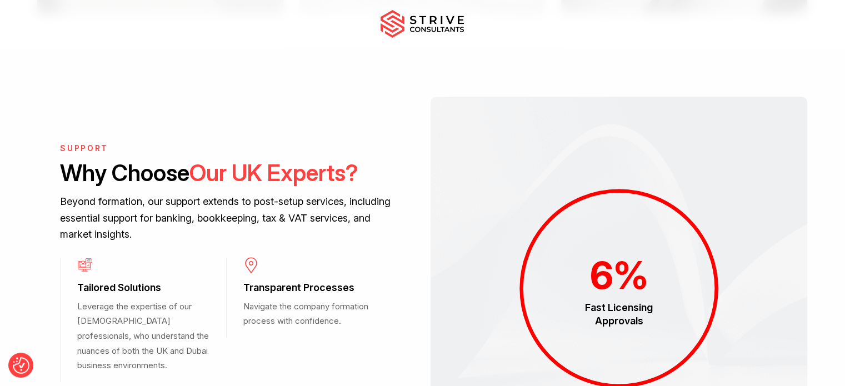  I want to click on h2: Why Choose, so click(226, 173).